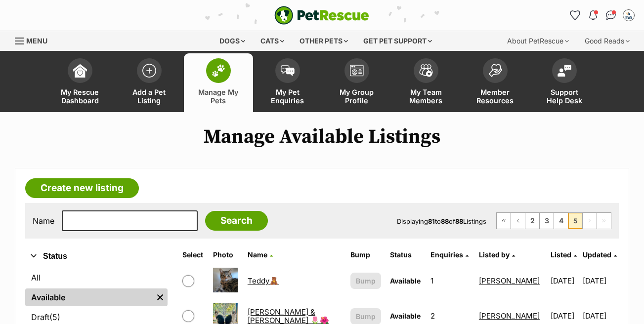 Image resolution: width=644 pixels, height=324 pixels. I want to click on img: group-profile-icon-3fa3cf56718a62981997c0bc7e787c4b2cf8bcc04b72c1350f741eb67cf2f40e.svg, so click(357, 71).